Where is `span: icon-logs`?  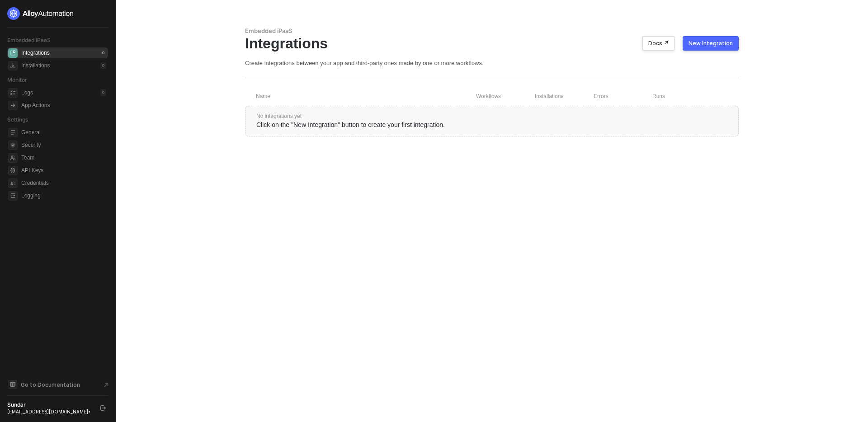 span: icon-logs is located at coordinates (13, 93).